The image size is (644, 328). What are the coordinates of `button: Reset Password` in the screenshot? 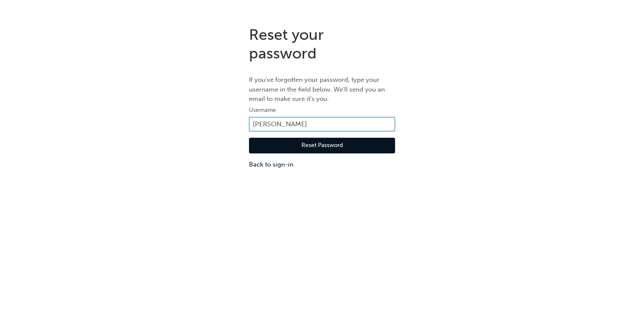 It's located at (322, 146).